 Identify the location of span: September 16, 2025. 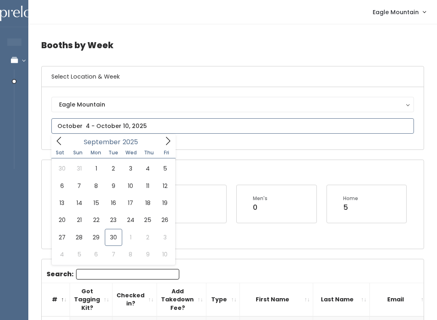
(113, 203).